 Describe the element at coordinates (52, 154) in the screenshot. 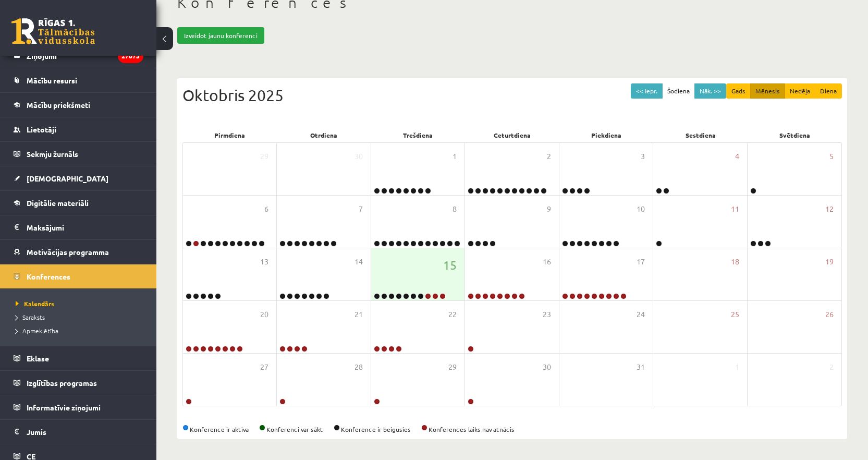

I see `span: Sekmju žurnāls` at that location.